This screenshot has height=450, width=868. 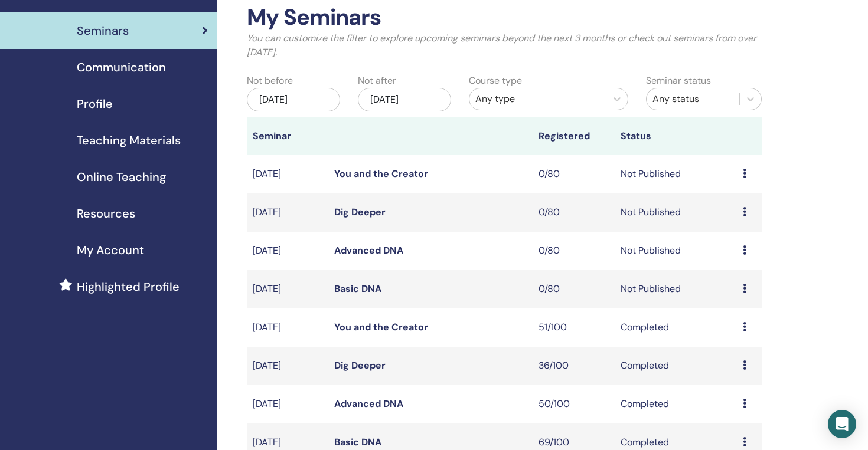 What do you see at coordinates (129, 140) in the screenshot?
I see `span: Teaching Materials` at bounding box center [129, 140].